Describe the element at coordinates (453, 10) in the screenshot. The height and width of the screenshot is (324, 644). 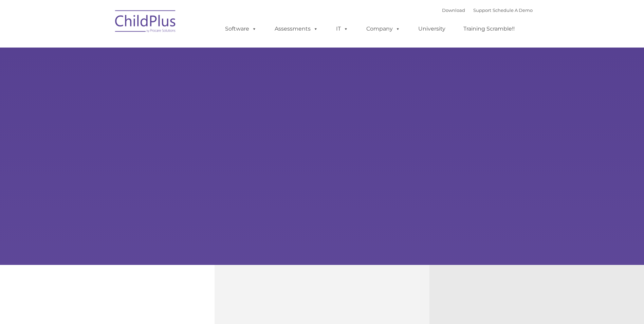
I see `a: Download` at that location.